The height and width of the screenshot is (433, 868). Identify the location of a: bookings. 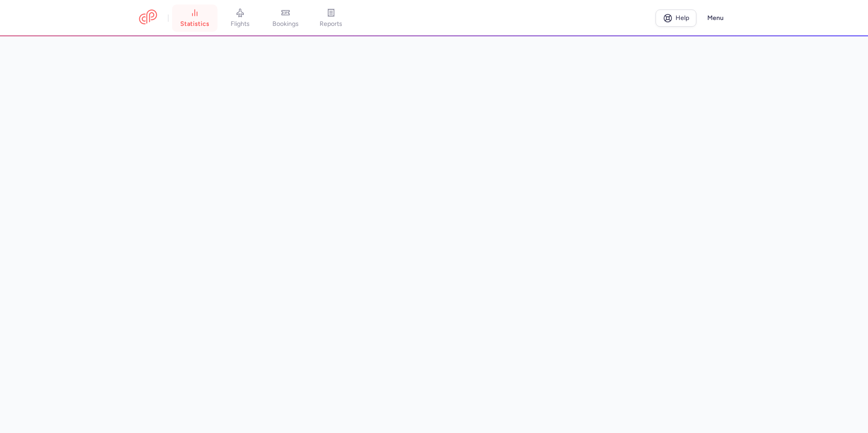
(285, 18).